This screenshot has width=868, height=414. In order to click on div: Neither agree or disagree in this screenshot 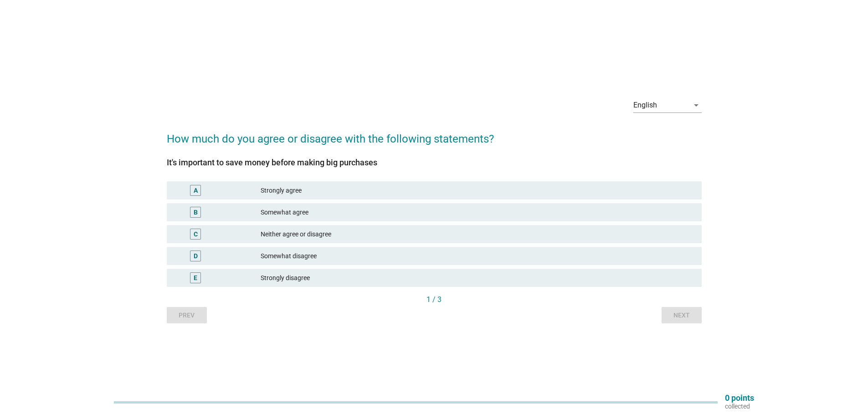, I will do `click(478, 234)`.